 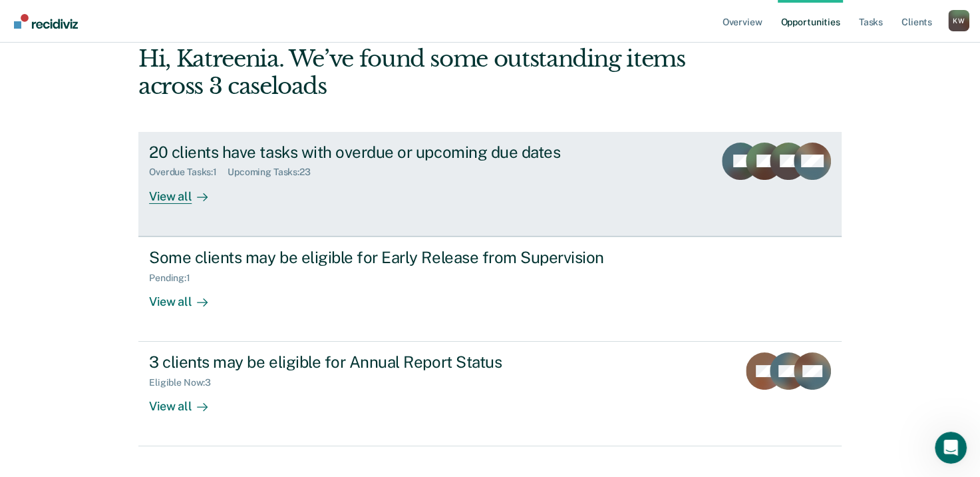 What do you see at coordinates (383, 257) in the screenshot?
I see `div: Some clients may be eligible for Early Release from Supervision` at bounding box center [383, 257].